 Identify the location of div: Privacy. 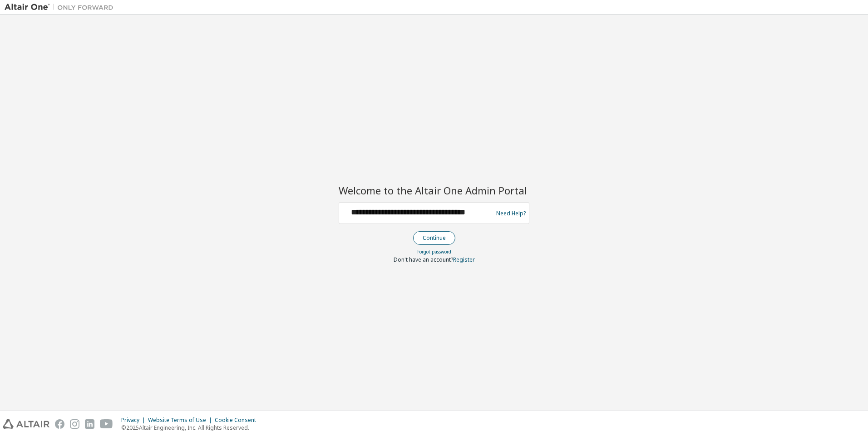
(134, 420).